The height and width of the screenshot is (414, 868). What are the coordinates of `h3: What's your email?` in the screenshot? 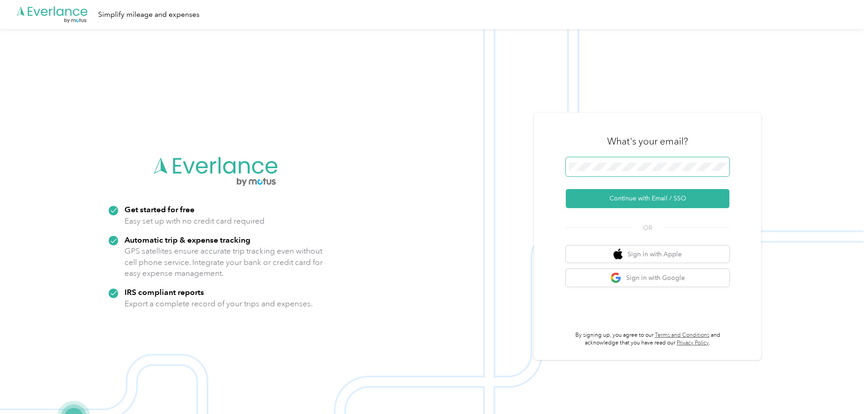 It's located at (648, 142).